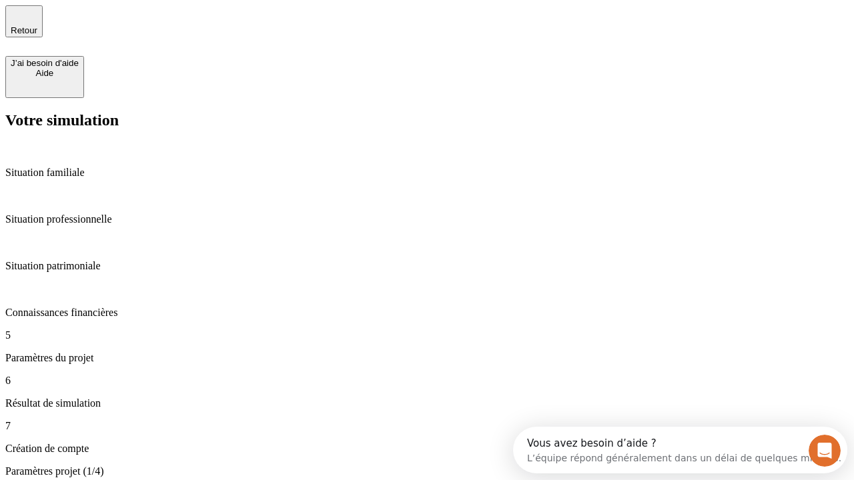 This screenshot has height=480, width=854. What do you see at coordinates (45, 63) in the screenshot?
I see `div: J’ai besoin d'aide` at bounding box center [45, 63].